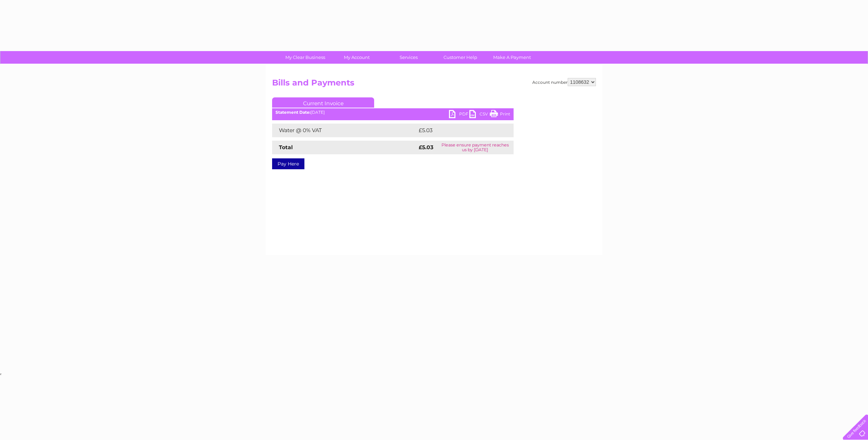 This screenshot has height=440, width=868. I want to click on a: Make A Payment, so click(512, 57).